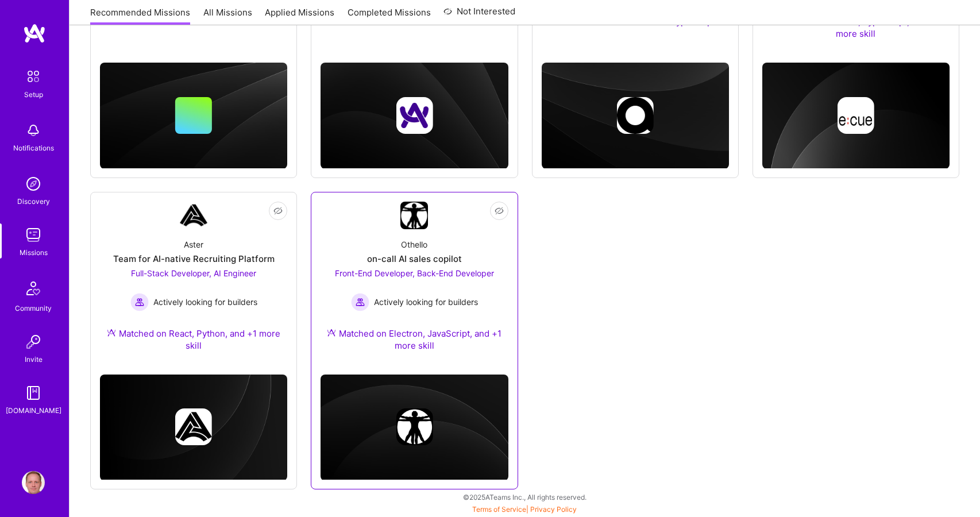  Describe the element at coordinates (140, 16) in the screenshot. I see `a: Recommended Missions` at that location.